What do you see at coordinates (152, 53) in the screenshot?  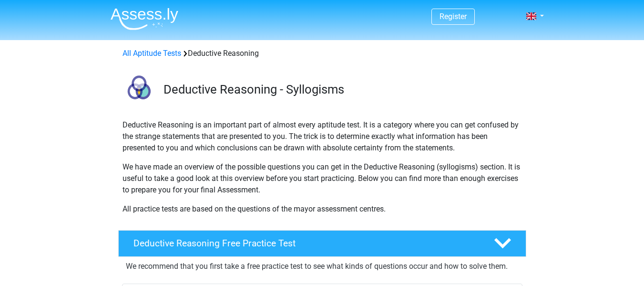 I see `a: All Aptitude Tests` at bounding box center [152, 53].